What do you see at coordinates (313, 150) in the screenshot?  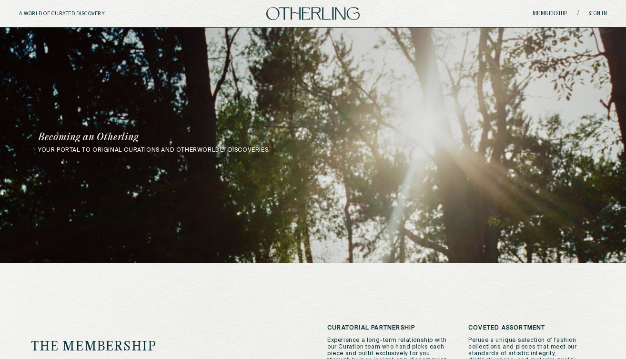 I see `p: your portal to original curations and otherworldly discoveries.` at bounding box center [313, 150].